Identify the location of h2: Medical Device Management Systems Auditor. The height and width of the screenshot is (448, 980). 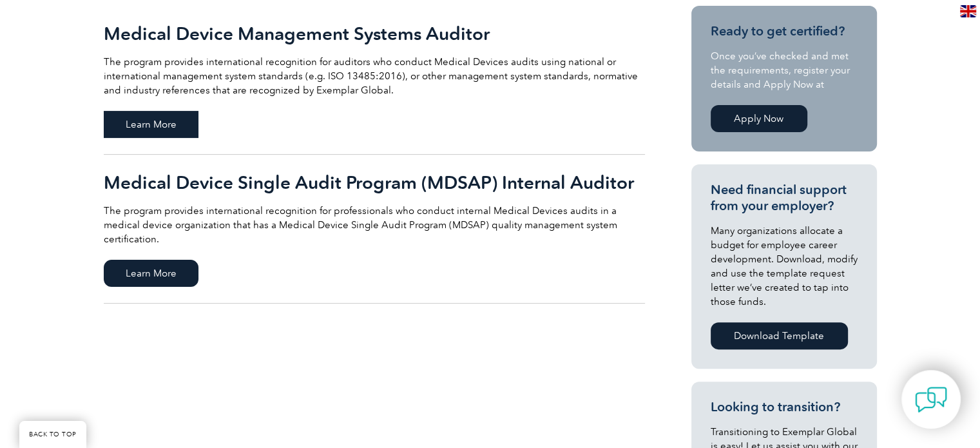
(375, 33).